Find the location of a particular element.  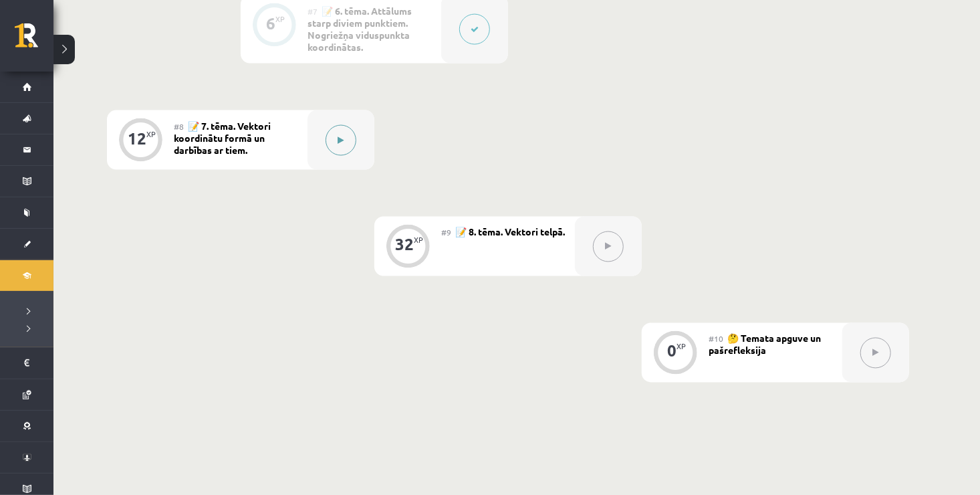

span: #10 is located at coordinates (716, 339).